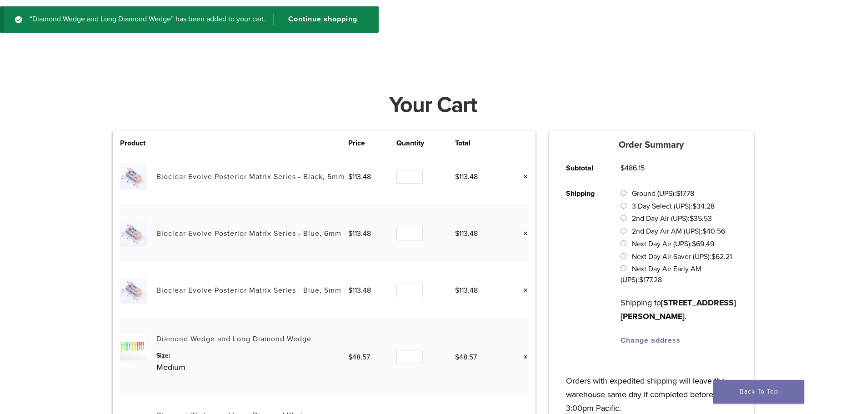  Describe the element at coordinates (685, 194) in the screenshot. I see `bdi: 17.78` at that location.